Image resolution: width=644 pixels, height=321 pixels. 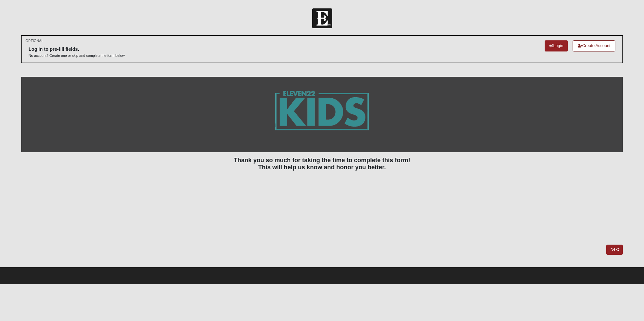 I want to click on img: Church of Eleven22 Logo, so click(x=322, y=18).